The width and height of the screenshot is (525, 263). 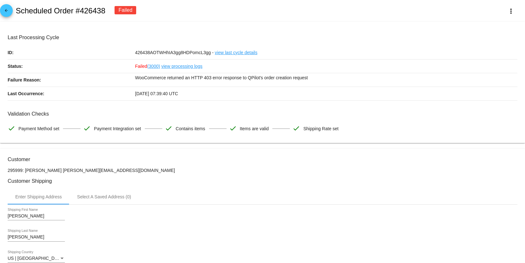 I want to click on p: WooCommerce returned an HTTP 403 error response to QPilot's order creation request, so click(x=327, y=78).